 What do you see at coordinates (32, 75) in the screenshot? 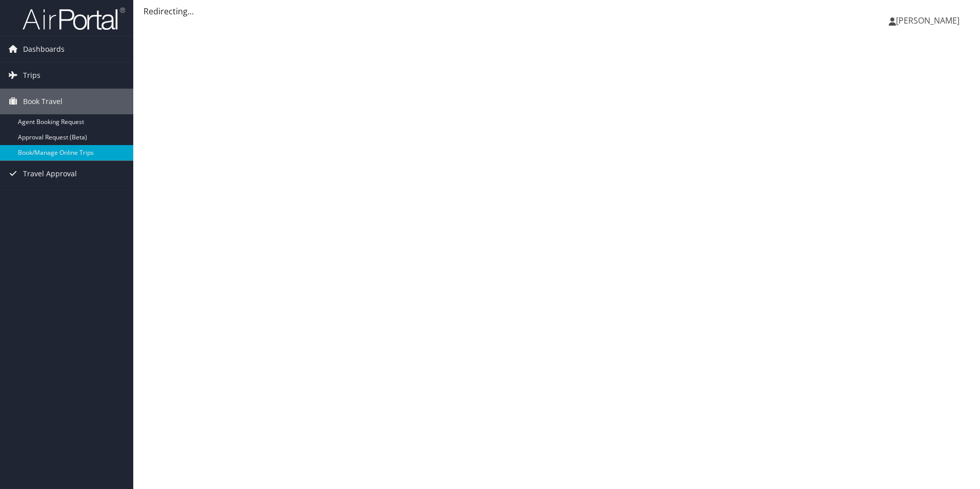
I see `span: Trips` at bounding box center [32, 75].